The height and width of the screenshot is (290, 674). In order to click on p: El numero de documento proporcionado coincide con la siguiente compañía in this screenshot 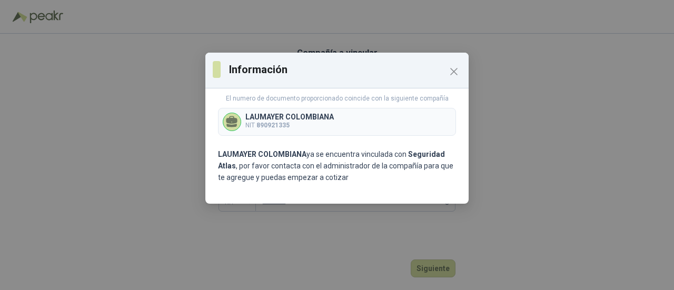, I will do `click(337, 98)`.